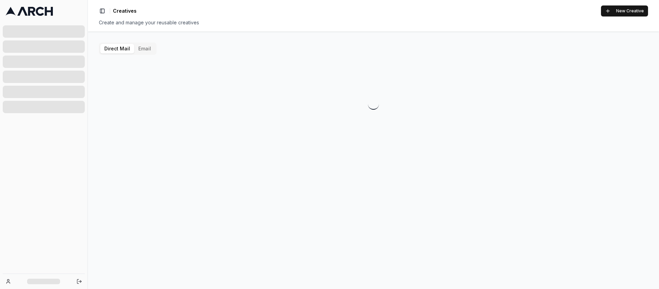 The width and height of the screenshot is (659, 289). Describe the element at coordinates (79, 282) in the screenshot. I see `button: Log out` at that location.